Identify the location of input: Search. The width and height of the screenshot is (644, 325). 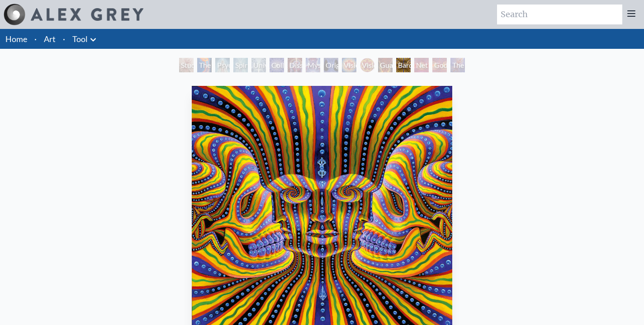
(560, 14).